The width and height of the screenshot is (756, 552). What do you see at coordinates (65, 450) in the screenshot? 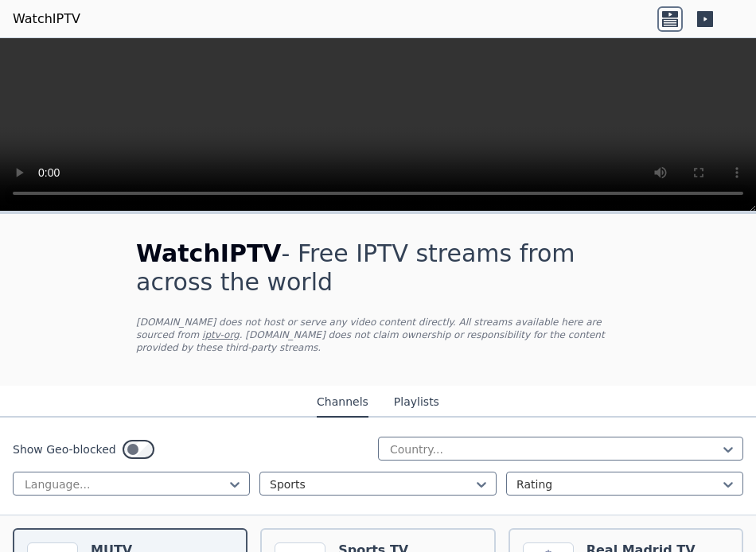
I see `label: Show Geo-blocked` at bounding box center [65, 450].